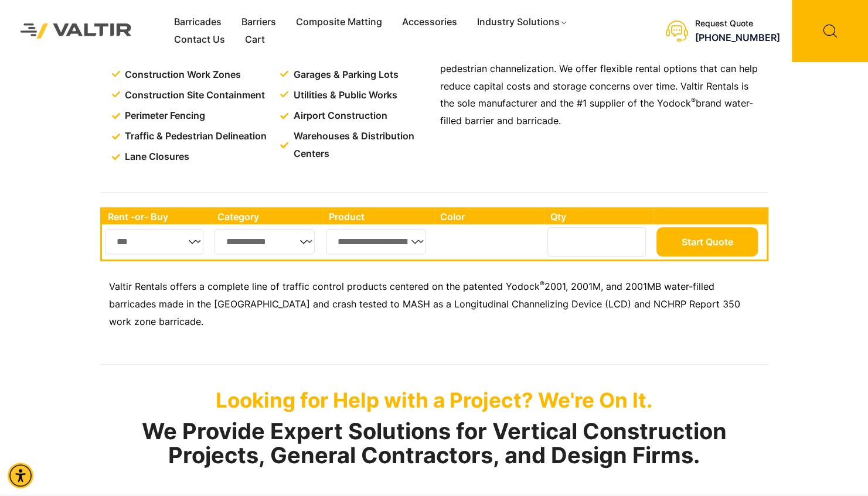 The width and height of the screenshot is (868, 496). I want to click on h2: We Provide Expert Solutions for Vertical Construction Projects, General Contractors, and Design F..., so click(434, 444).